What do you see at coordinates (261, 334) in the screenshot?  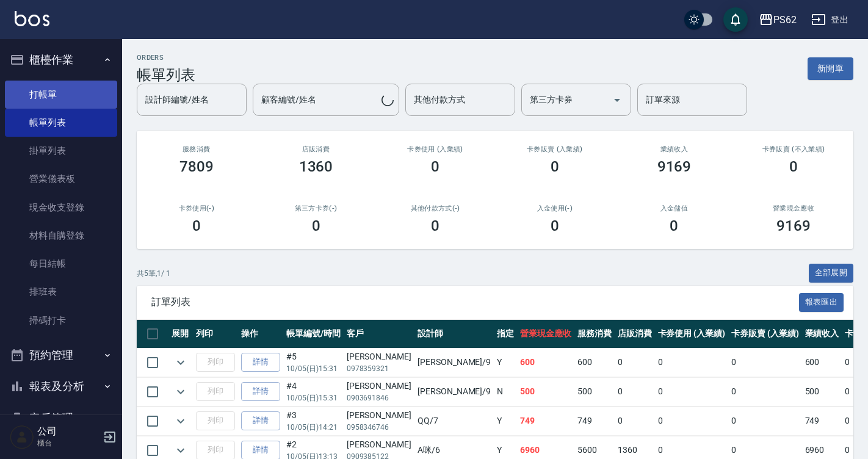 I see `th: 操作` at bounding box center [261, 334].